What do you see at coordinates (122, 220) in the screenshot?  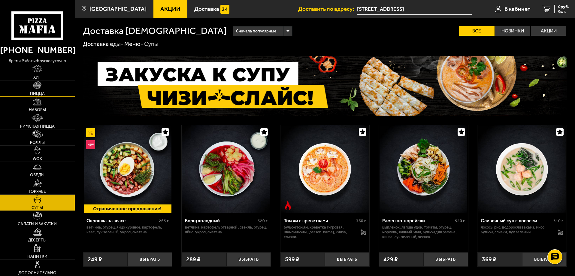 I see `div: Окрошка на квасе` at bounding box center [122, 220].